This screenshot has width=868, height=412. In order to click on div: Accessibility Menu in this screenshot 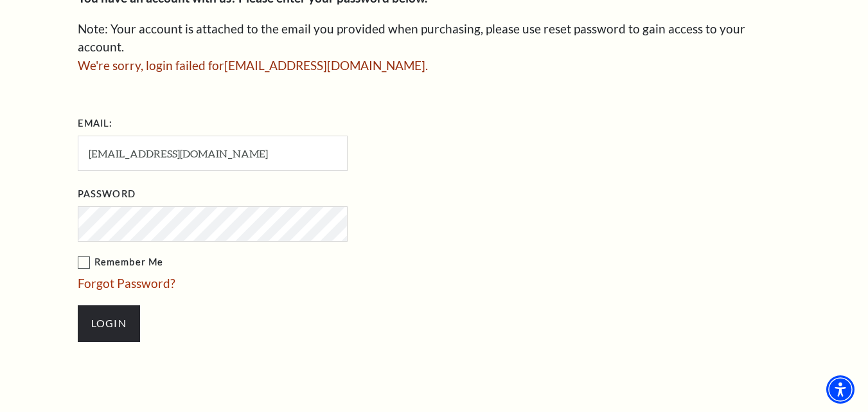, I will do `click(841, 389)`.